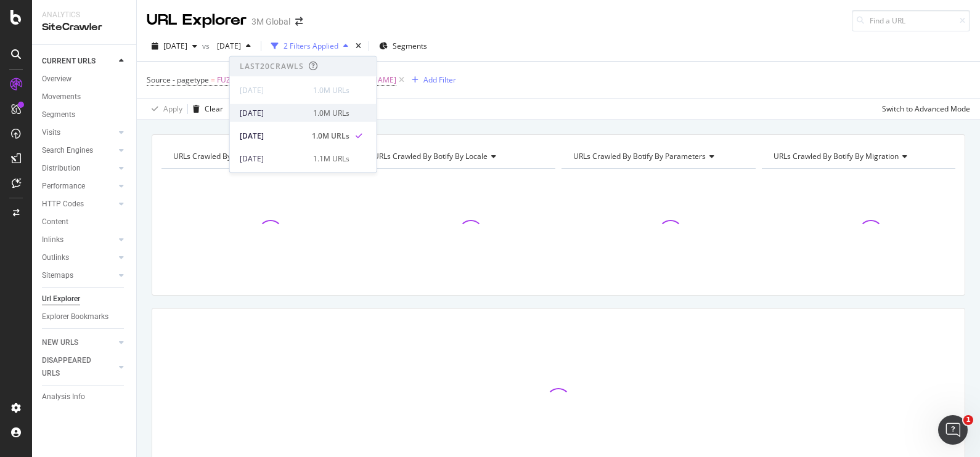 The image size is (980, 457). I want to click on input: Find a URL, so click(911, 20).